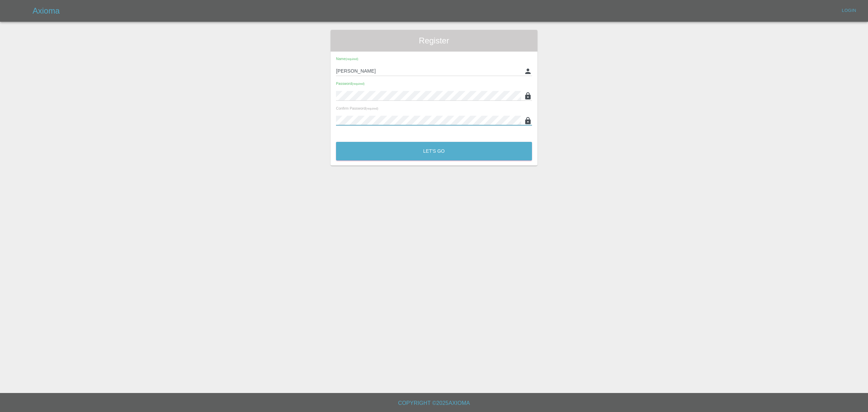 This screenshot has height=412, width=868. I want to click on h5: Axioma, so click(46, 11).